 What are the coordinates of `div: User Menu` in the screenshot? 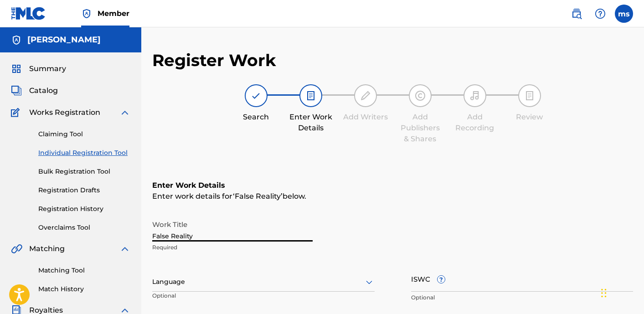 It's located at (624, 14).